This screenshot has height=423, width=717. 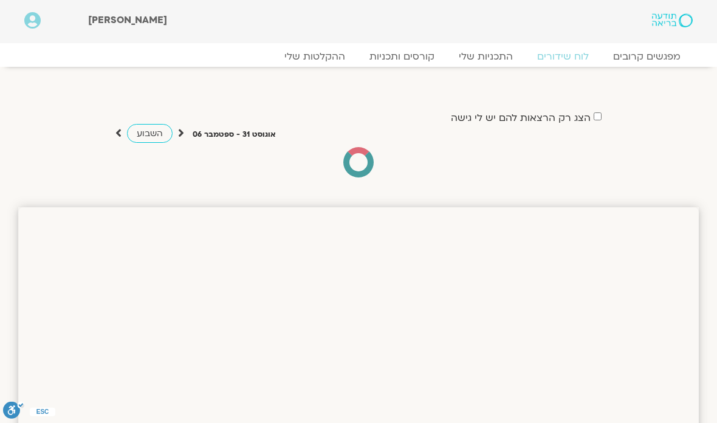 What do you see at coordinates (647, 57) in the screenshot?
I see `a: מפגשים קרובים` at bounding box center [647, 57].